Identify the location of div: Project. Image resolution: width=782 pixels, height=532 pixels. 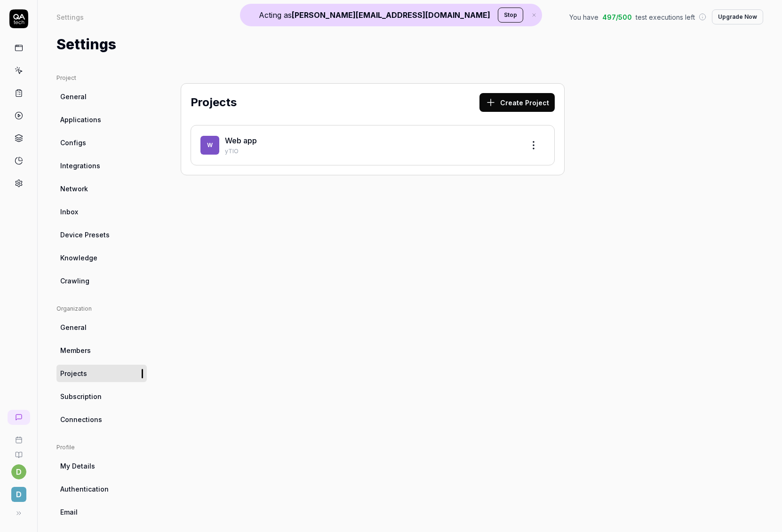
(102, 78).